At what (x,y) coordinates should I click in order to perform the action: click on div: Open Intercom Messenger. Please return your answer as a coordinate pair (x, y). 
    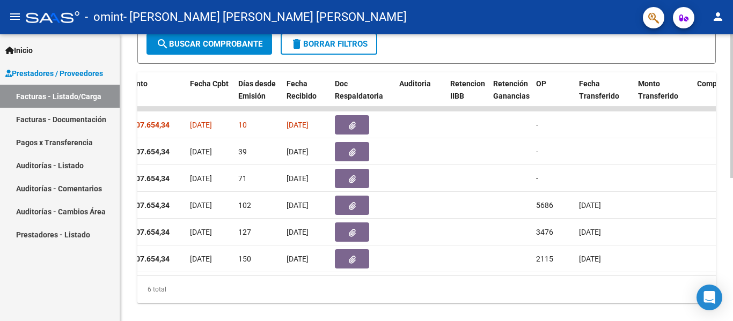
    Looking at the image, I should click on (709, 298).